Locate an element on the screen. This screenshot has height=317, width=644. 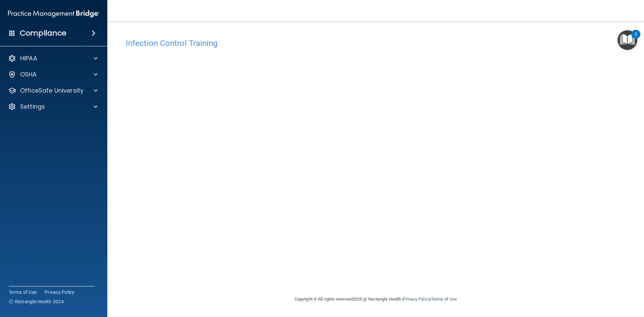
p: HIPAA is located at coordinates (29, 58).